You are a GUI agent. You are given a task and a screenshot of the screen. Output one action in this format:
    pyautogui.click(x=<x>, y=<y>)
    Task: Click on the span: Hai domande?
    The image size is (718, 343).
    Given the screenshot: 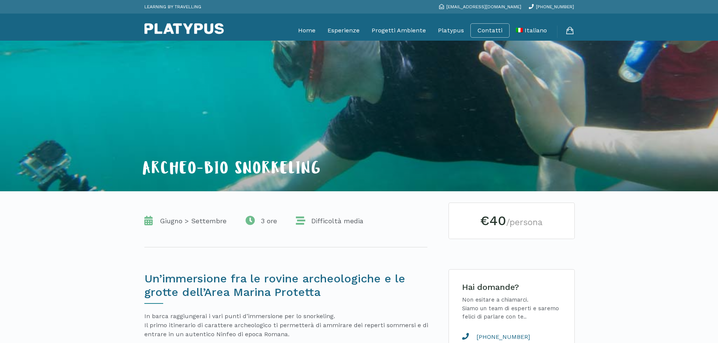 What is the action you would take?
    pyautogui.click(x=490, y=287)
    